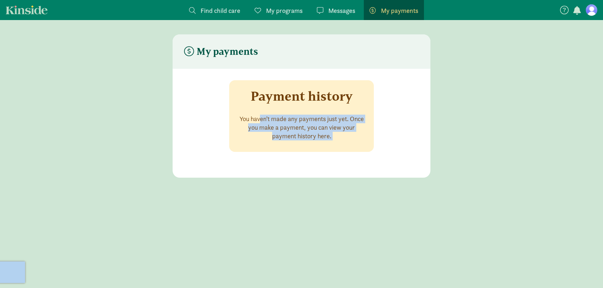 The image size is (603, 288). I want to click on p: You haven’t made any payments just yet. Once you make a payment, you can view your payment histor..., so click(302, 128).